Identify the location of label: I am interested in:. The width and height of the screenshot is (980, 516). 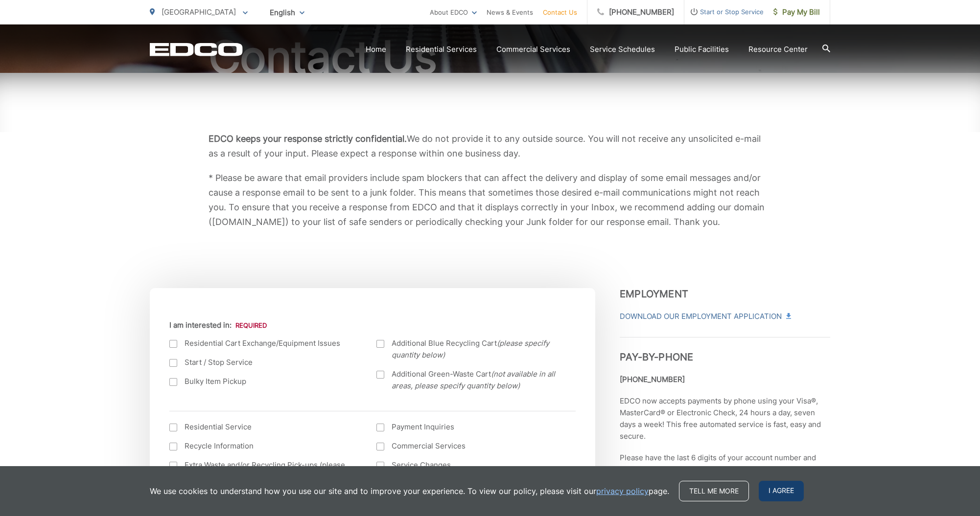
(218, 325).